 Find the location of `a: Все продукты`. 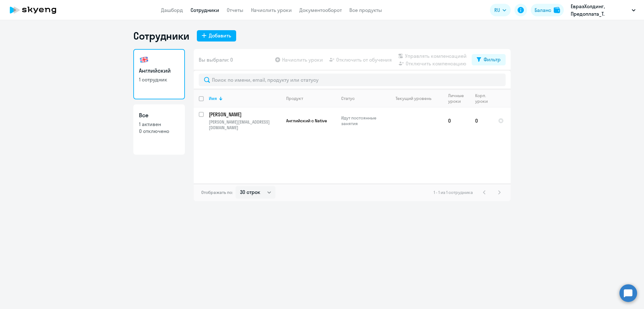

a: Все продукты is located at coordinates (366, 10).